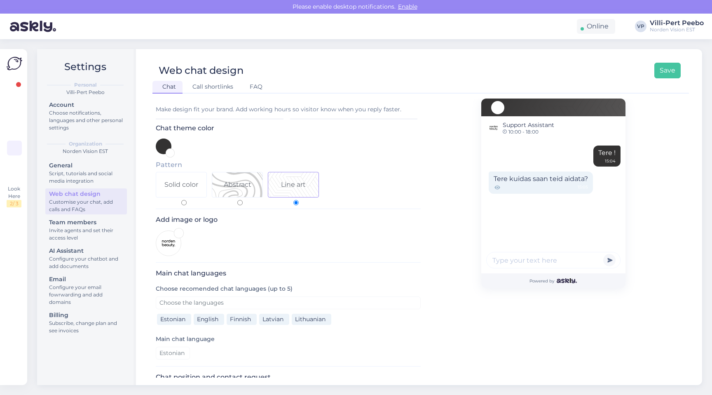  I want to click on div: Choose notifications, languages and other personal settings, so click(86, 120).